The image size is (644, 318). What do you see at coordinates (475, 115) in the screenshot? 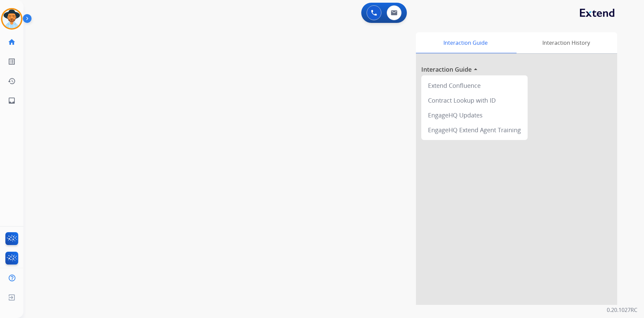
I see `div: EngageHQ Updates` at bounding box center [475, 115].